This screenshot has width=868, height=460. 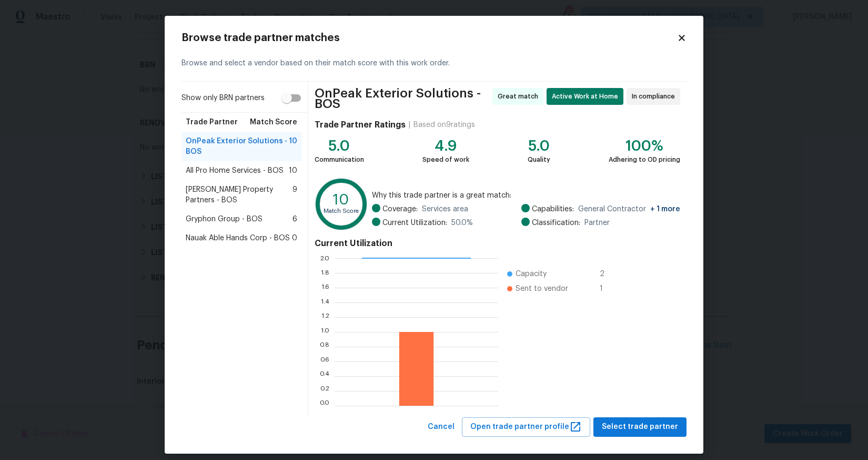 I want to click on text: 2.0, so click(x=325, y=258).